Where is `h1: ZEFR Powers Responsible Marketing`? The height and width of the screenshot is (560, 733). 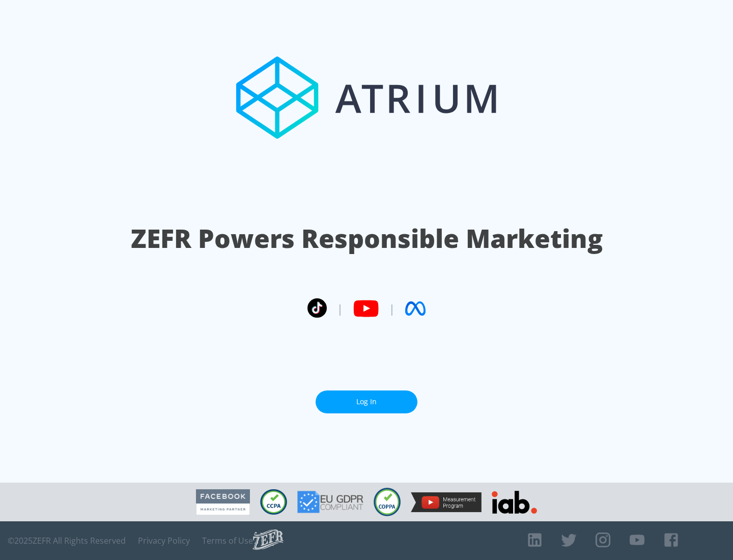 h1: ZEFR Powers Responsible Marketing is located at coordinates (366, 238).